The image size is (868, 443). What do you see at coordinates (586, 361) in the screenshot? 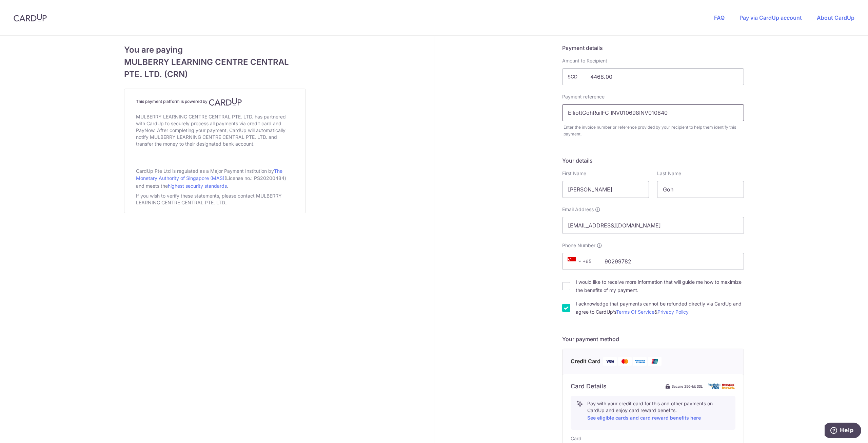
I see `span: Credit Card` at bounding box center [586, 361].